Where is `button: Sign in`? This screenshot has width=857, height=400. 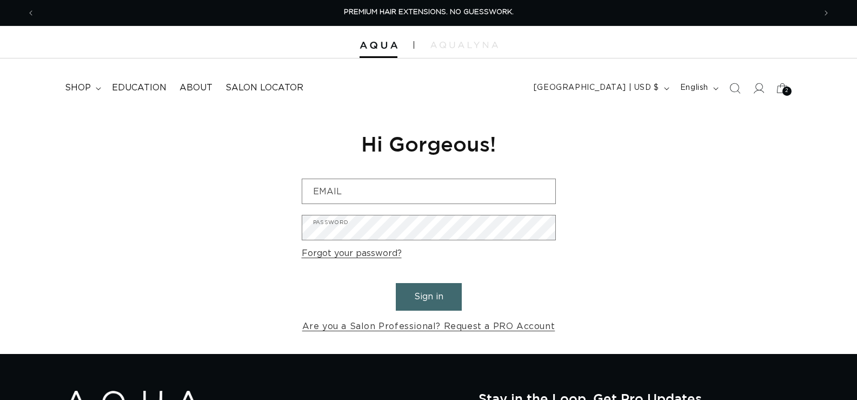 button: Sign in is located at coordinates (429, 296).